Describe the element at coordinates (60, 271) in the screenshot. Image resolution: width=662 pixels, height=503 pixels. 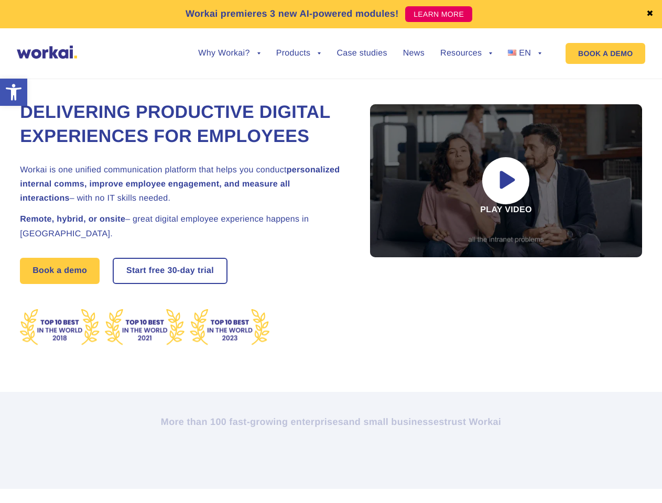
I see `a: Book a demo` at that location.